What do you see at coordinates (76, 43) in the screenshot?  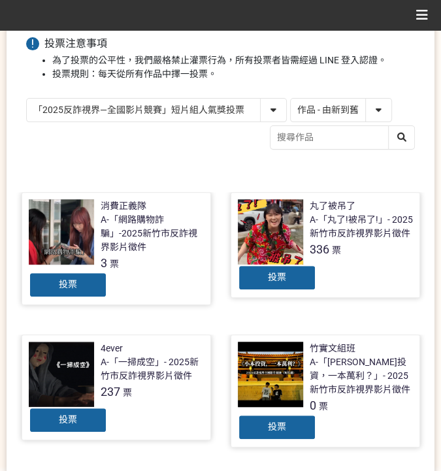 I see `span: 投票注意事項` at bounding box center [76, 43].